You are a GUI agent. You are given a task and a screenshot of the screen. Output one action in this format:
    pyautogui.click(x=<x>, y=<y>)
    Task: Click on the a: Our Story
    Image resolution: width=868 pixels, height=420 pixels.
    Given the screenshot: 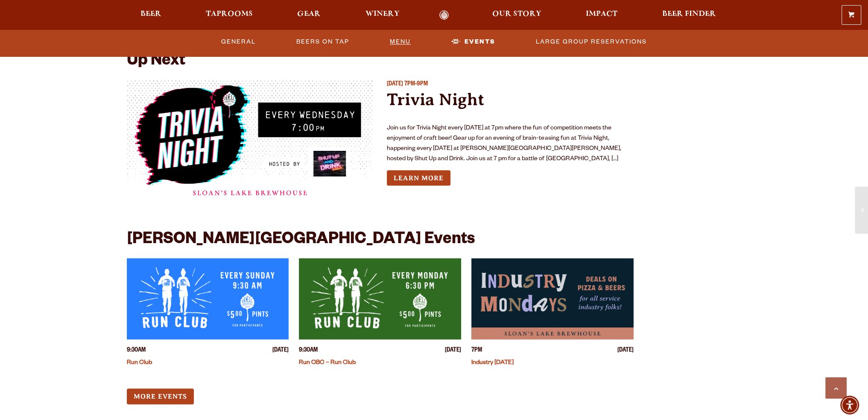 What is the action you would take?
    pyautogui.click(x=517, y=15)
    